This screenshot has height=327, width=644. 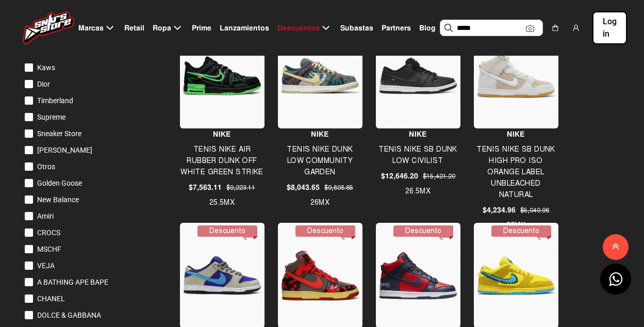 What do you see at coordinates (418, 191) in the screenshot?
I see `h4: 26.5MX` at bounding box center [418, 191].